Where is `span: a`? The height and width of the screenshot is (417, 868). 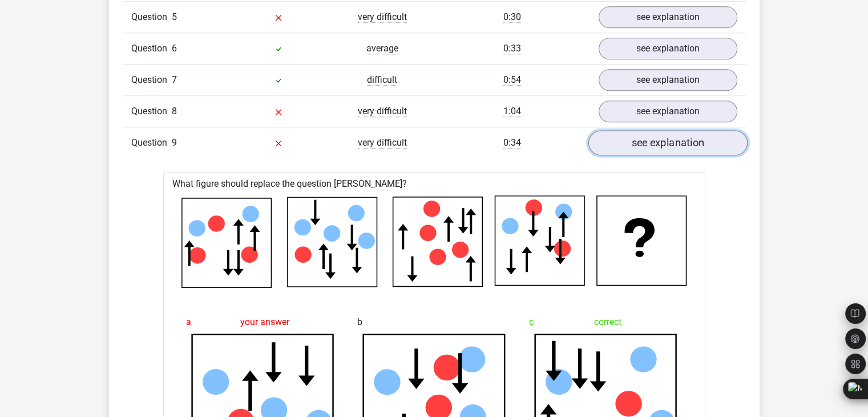 span: a is located at coordinates (189, 322).